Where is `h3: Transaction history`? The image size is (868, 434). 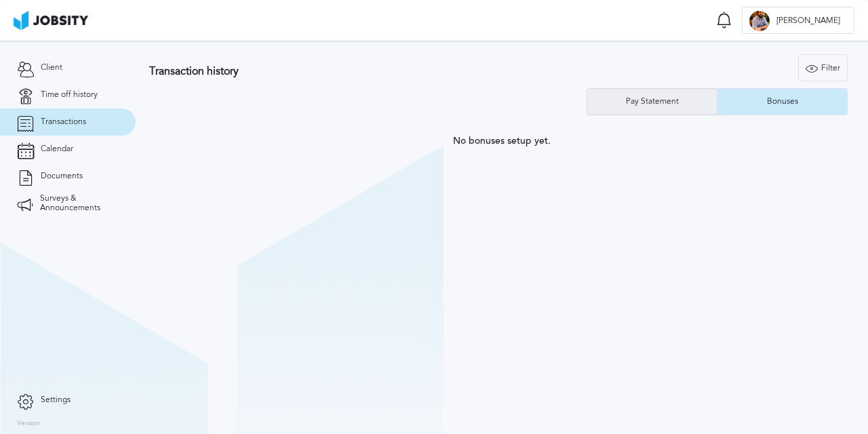
h3: Transaction history is located at coordinates (340, 72).